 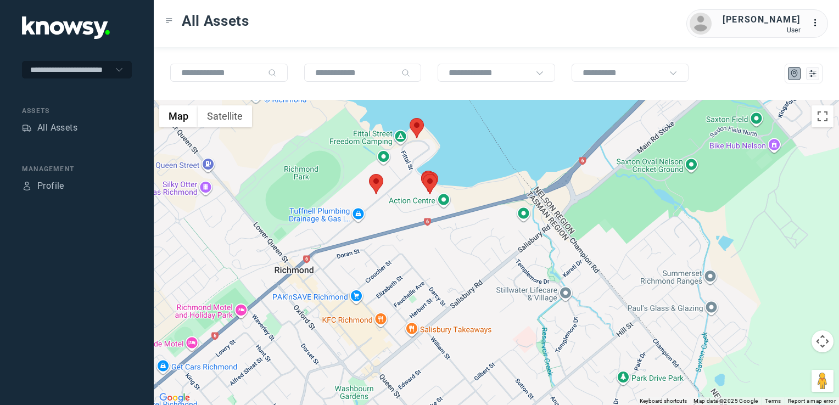 I want to click on div: List, so click(x=813, y=74).